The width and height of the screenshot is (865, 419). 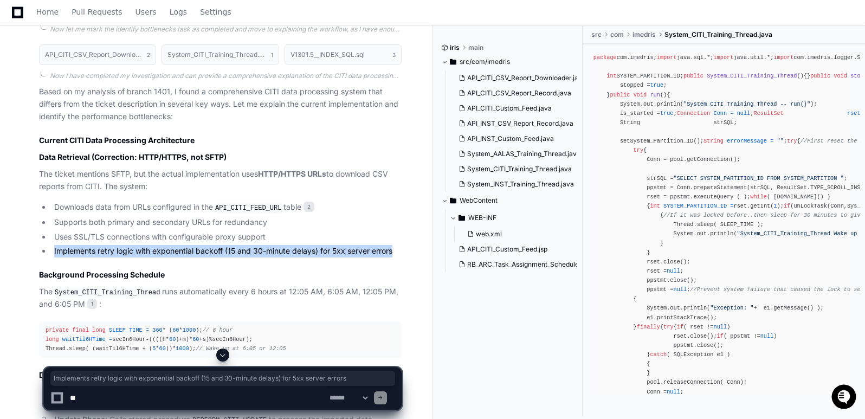 I want to click on span: Logs, so click(x=178, y=12).